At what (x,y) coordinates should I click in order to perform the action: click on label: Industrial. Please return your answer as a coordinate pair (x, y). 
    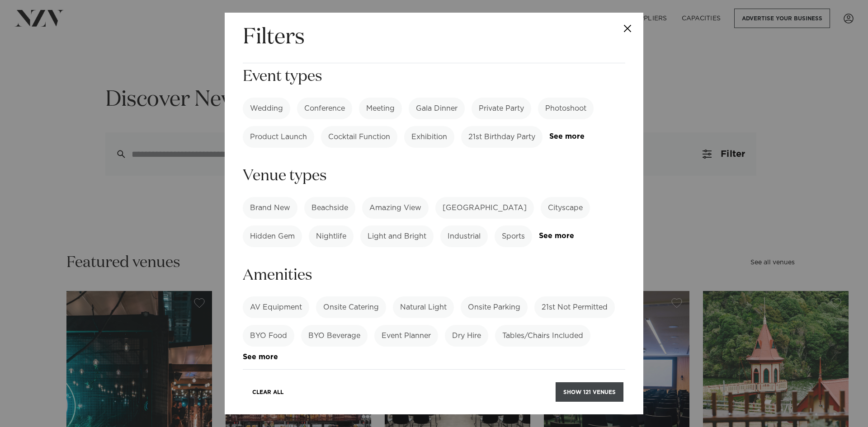
    Looking at the image, I should click on (464, 237).